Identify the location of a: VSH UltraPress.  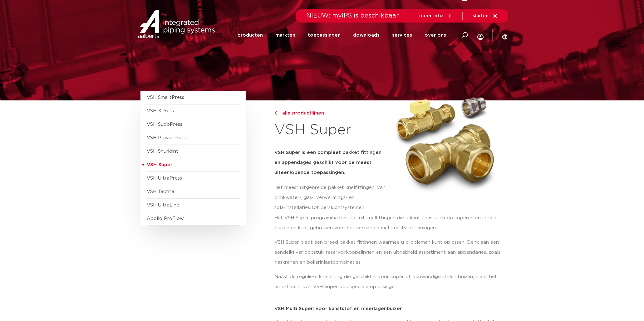
(164, 178).